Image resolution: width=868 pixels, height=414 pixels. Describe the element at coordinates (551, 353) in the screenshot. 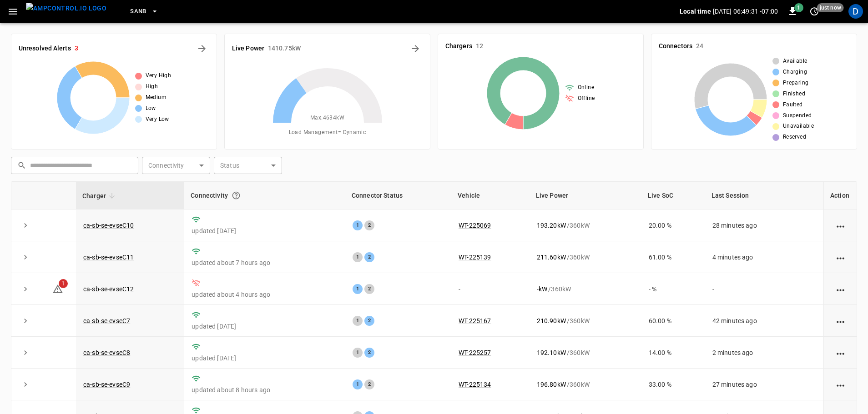

I see `p: 192.10 kW` at that location.